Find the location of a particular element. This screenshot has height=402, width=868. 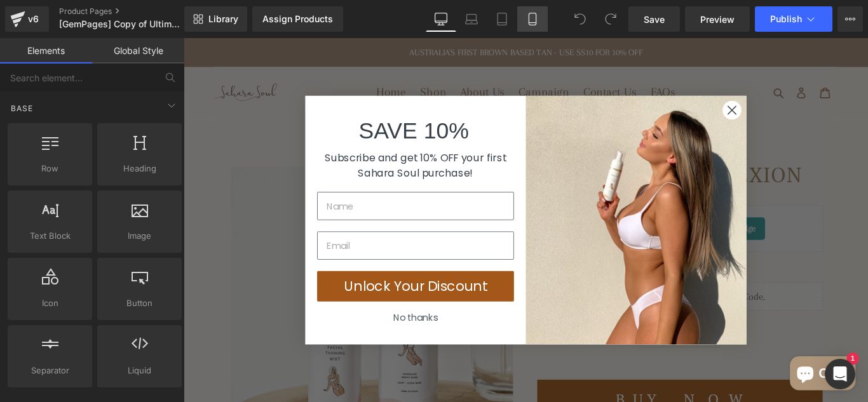

button: More is located at coordinates (850, 19).